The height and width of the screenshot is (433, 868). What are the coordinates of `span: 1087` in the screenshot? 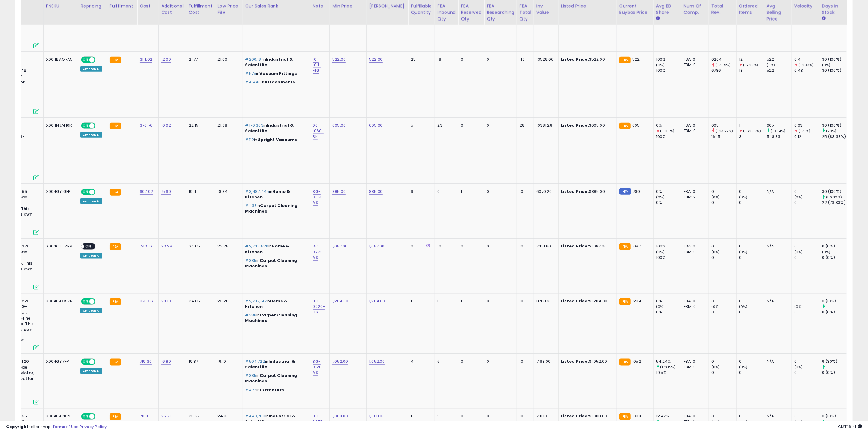 It's located at (637, 246).